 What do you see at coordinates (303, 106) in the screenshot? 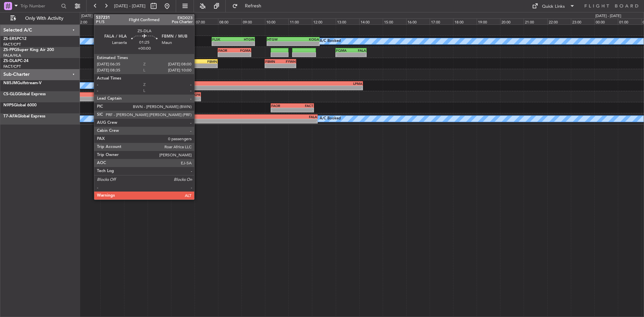
I see `div: FACT` at bounding box center [303, 106].